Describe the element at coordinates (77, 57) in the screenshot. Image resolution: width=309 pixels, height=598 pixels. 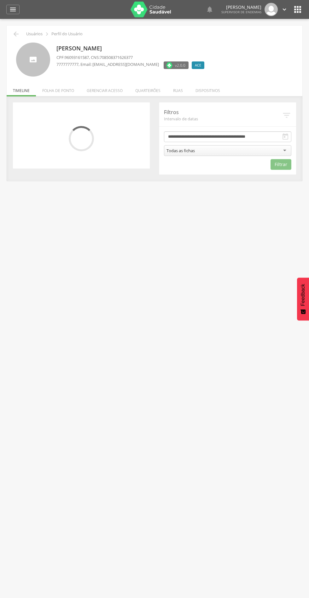
I see `span: 96093161587` at that location.